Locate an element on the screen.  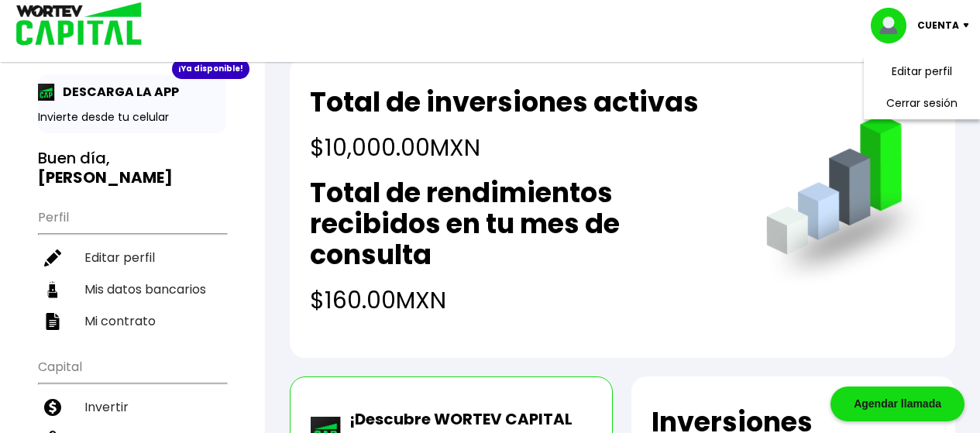
div: Agendar llamada is located at coordinates (898, 403).